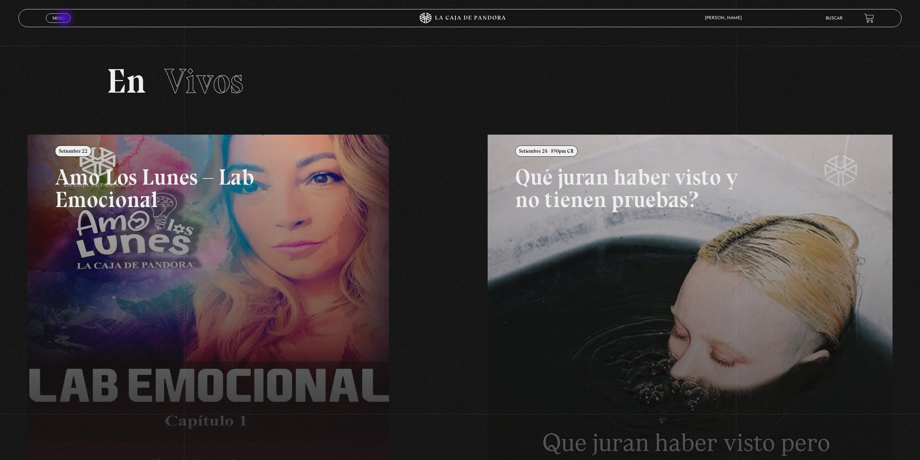  What do you see at coordinates (58, 18) in the screenshot?
I see `span: Menu` at bounding box center [58, 18].